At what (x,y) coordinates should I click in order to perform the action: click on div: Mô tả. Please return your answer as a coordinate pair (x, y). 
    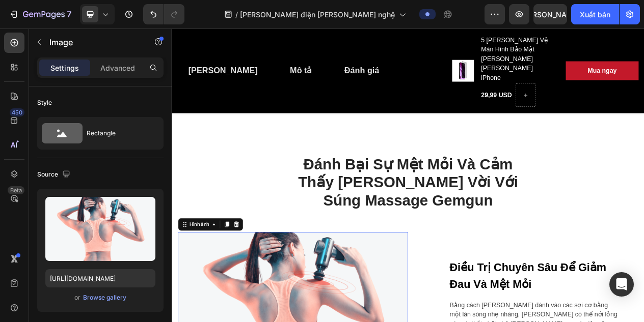
    Looking at the image, I should click on (166, 55).